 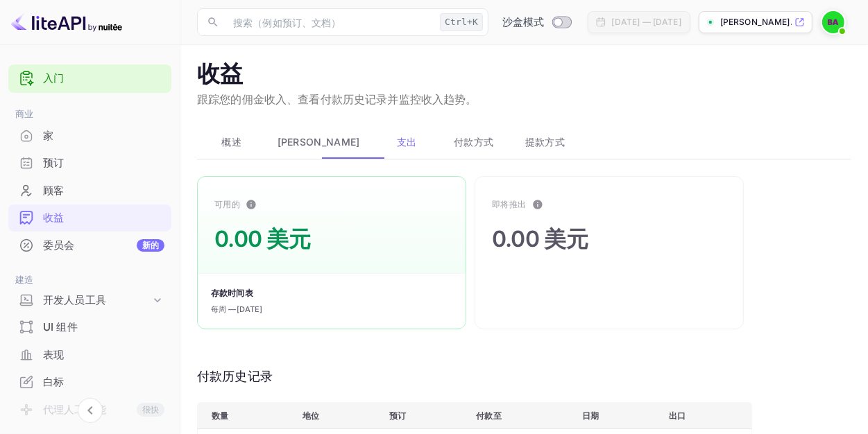 What do you see at coordinates (524, 142) in the screenshot?
I see `div: 可滚动自动标签示例` at bounding box center [524, 142].